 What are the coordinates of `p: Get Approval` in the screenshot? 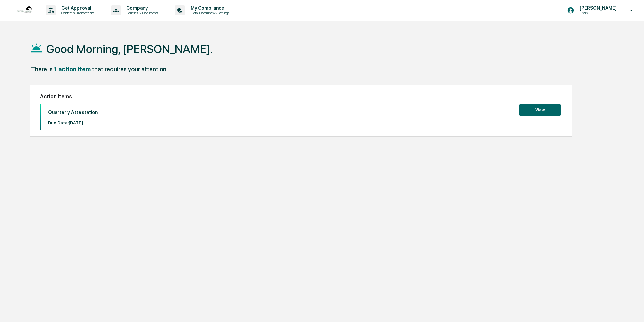 It's located at (77, 8).